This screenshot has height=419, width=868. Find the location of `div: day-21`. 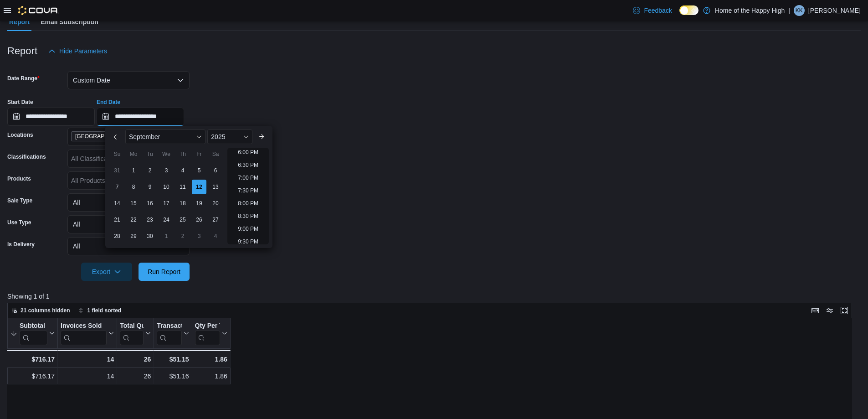

div: day-21 is located at coordinates (117, 220).